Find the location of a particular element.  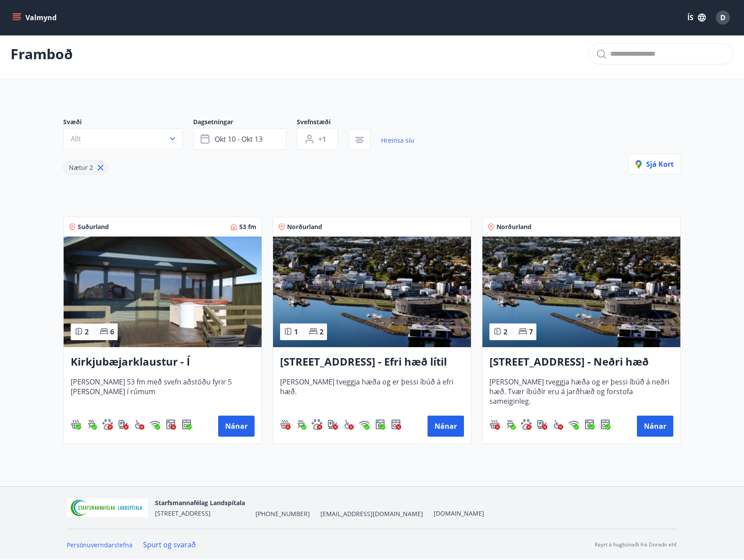

span: +1 is located at coordinates (322, 139).